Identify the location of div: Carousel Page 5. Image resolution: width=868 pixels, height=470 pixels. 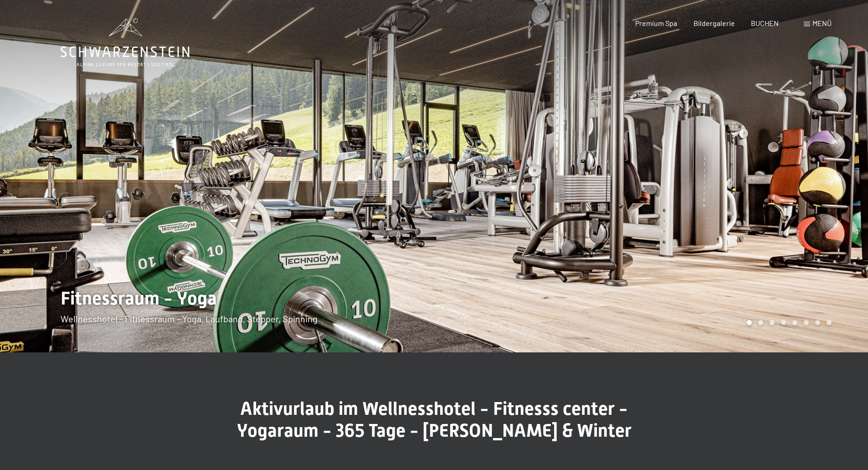
(794, 322).